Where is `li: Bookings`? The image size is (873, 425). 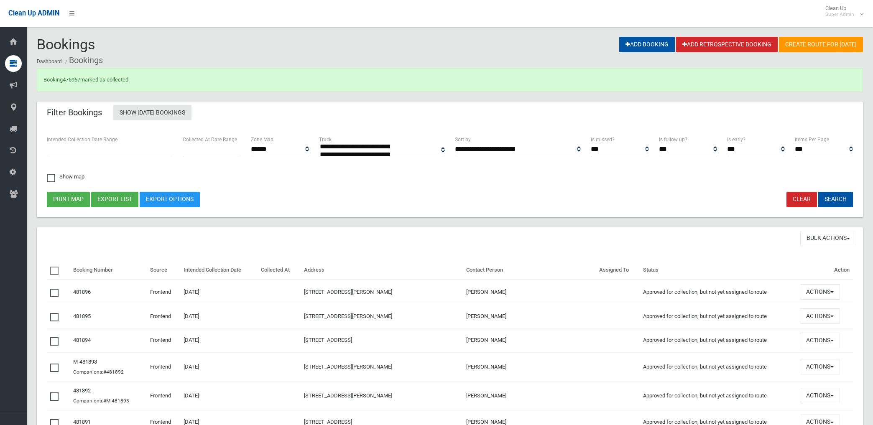
li: Bookings is located at coordinates (83, 60).